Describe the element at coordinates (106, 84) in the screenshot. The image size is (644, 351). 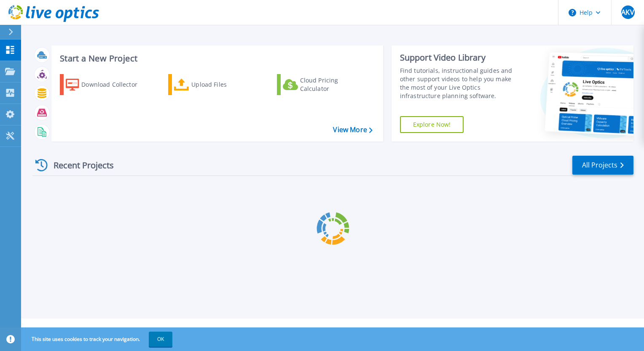
I see `a: Download Collector` at that location.